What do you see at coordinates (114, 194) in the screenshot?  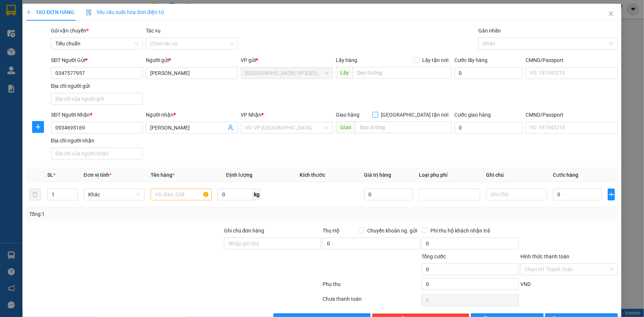 I see `span: Khác` at bounding box center [114, 194].